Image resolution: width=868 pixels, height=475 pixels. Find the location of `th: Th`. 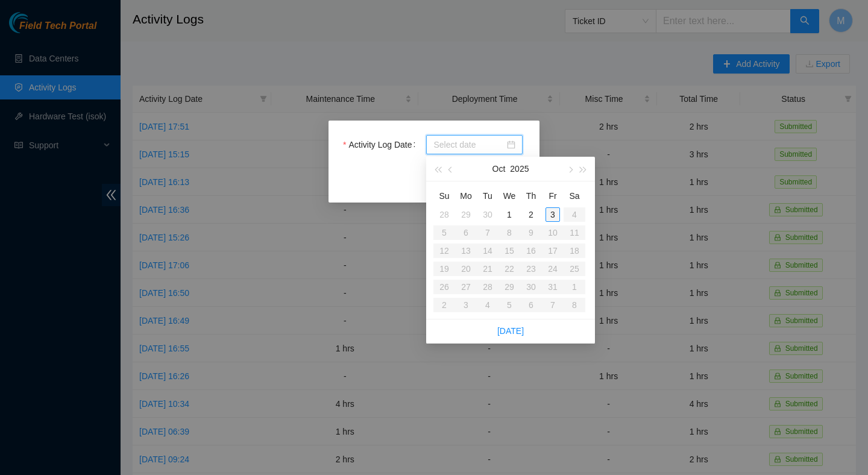

th: Th is located at coordinates (531, 196).